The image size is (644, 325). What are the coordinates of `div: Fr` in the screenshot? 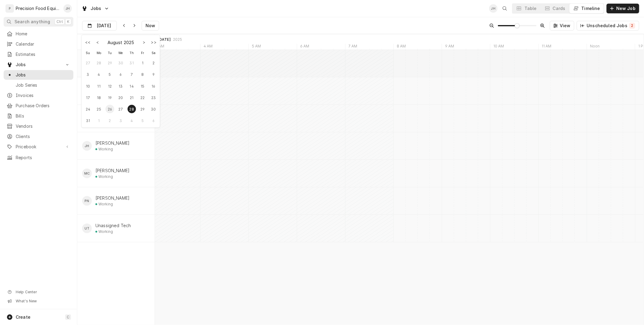 It's located at (143, 53).